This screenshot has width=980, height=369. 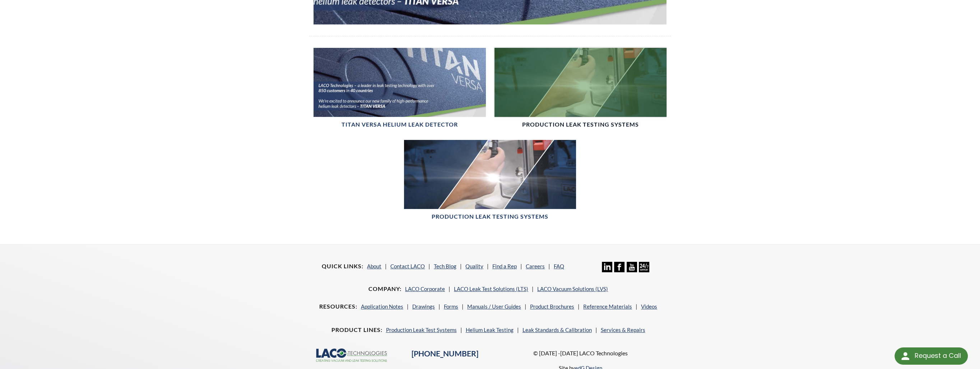 I want to click on a: FAQ, so click(x=559, y=266).